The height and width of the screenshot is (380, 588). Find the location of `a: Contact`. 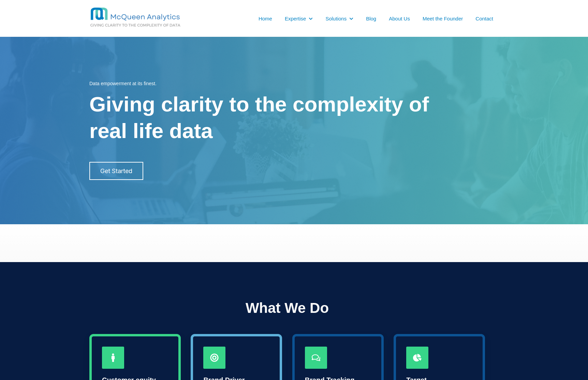

a: Contact is located at coordinates (484, 18).